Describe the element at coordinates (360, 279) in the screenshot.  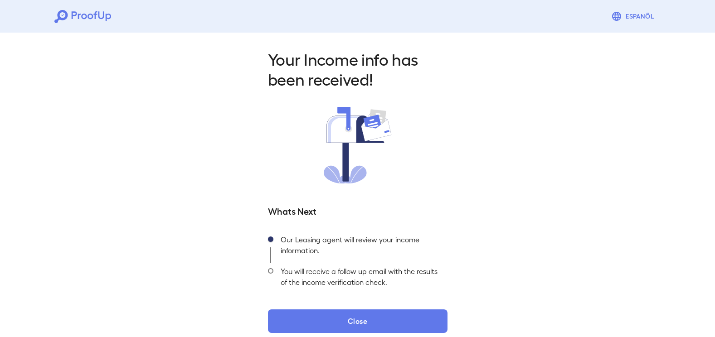
I see `div: You will receive a follow up email with the results of the income verification check.` at that location.